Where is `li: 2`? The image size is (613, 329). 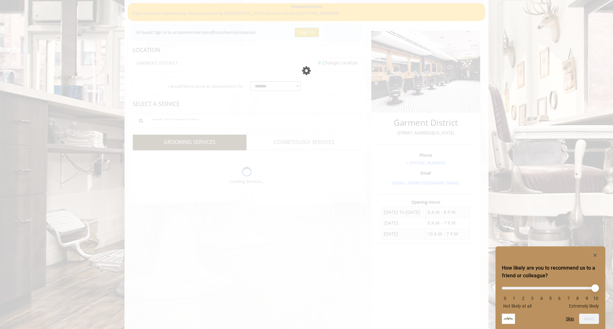 li: 2 is located at coordinates (523, 298).